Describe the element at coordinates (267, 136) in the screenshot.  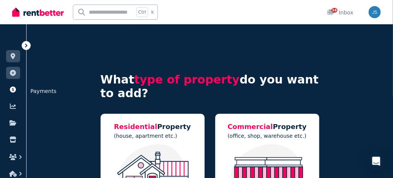
I see `p: (office, shop, warehouse etc.)` at that location.